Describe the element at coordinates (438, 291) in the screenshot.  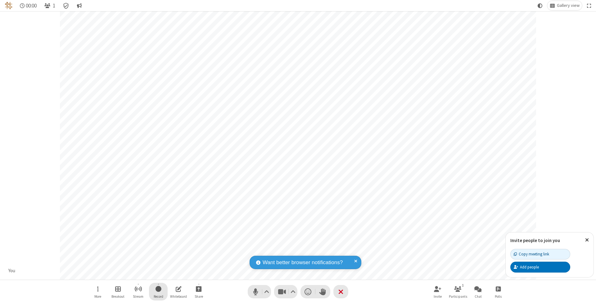
I see `button: Invite participants (⌘+Shift+I)` at that location.